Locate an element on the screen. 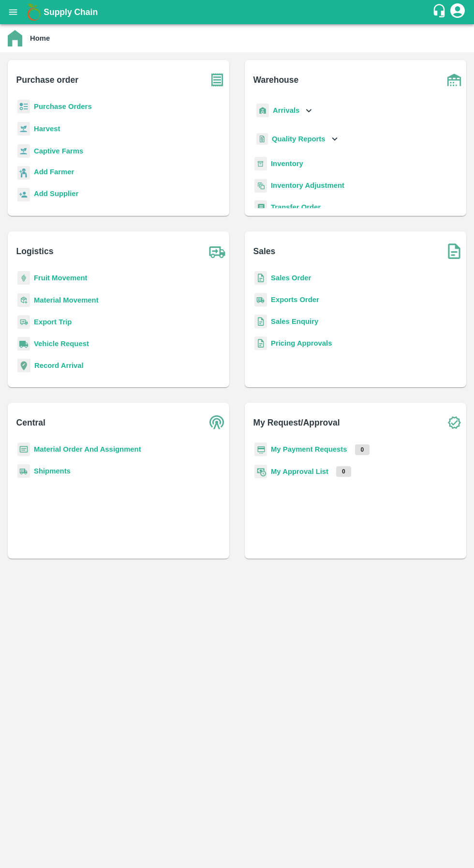 The height and width of the screenshot is (868, 474). img: whTransfer is located at coordinates (261, 207).